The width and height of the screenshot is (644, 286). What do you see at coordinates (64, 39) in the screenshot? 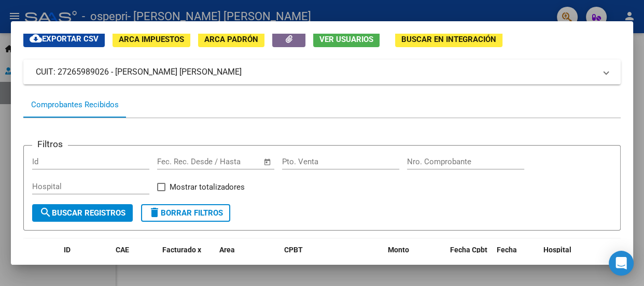
I see `button: Exportar CSV` at bounding box center [64, 39].